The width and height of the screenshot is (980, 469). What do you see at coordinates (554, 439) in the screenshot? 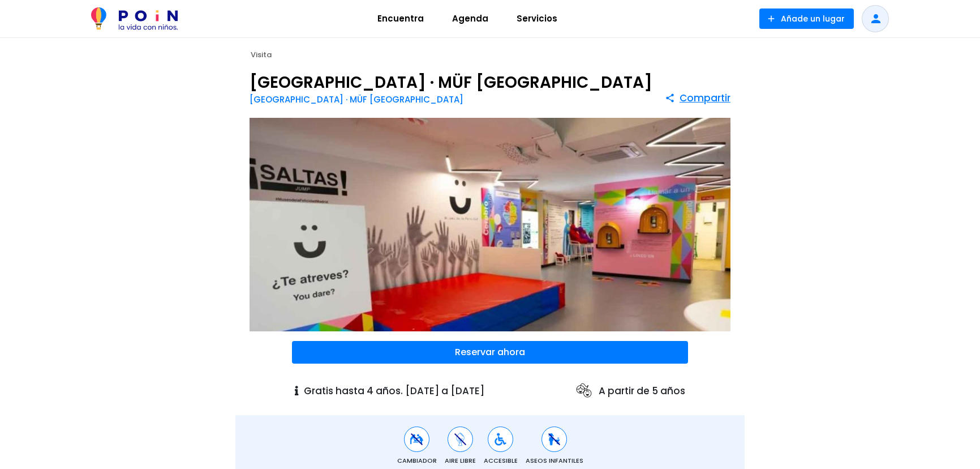
I see `img: Aseos infantiles` at bounding box center [554, 439].